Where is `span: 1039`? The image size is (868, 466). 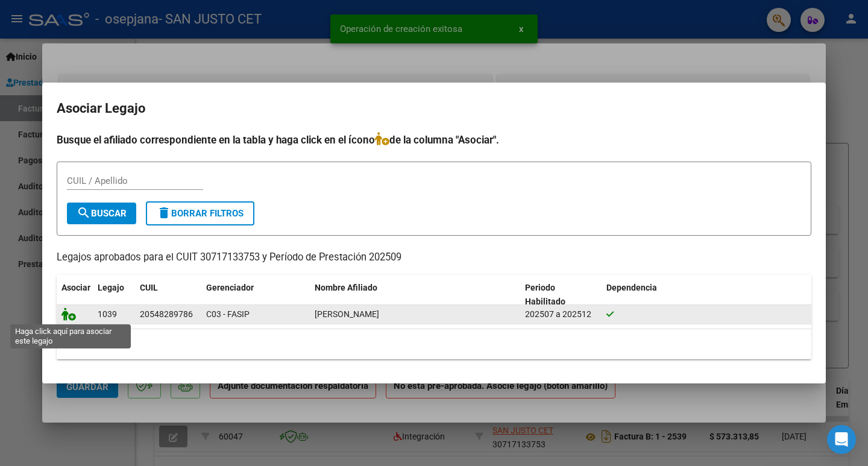
span: 1039 is located at coordinates (108, 314).